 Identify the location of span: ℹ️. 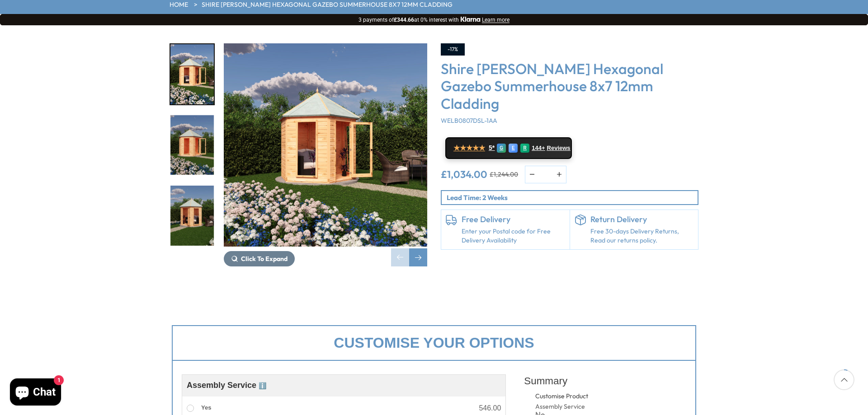
(262, 386).